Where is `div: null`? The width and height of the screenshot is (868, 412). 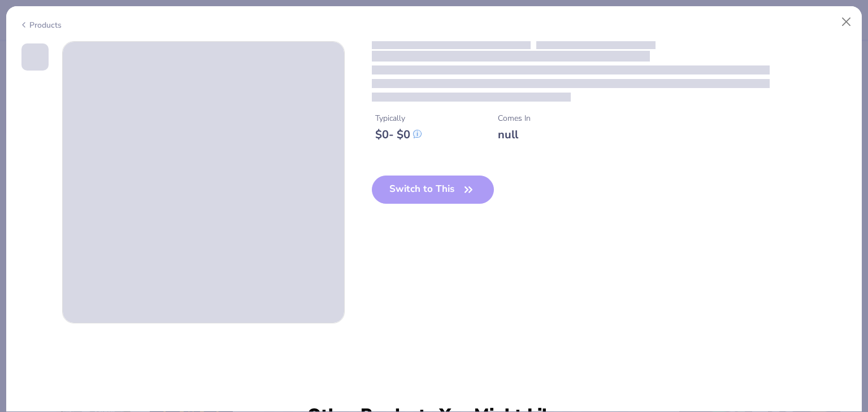
div: null is located at coordinates (514, 134).